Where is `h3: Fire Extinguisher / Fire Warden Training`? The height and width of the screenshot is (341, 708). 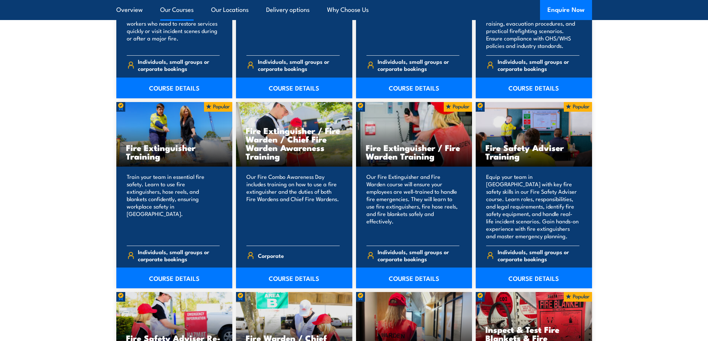
h3: Fire Extinguisher / Fire Warden Training is located at coordinates (414, 152).